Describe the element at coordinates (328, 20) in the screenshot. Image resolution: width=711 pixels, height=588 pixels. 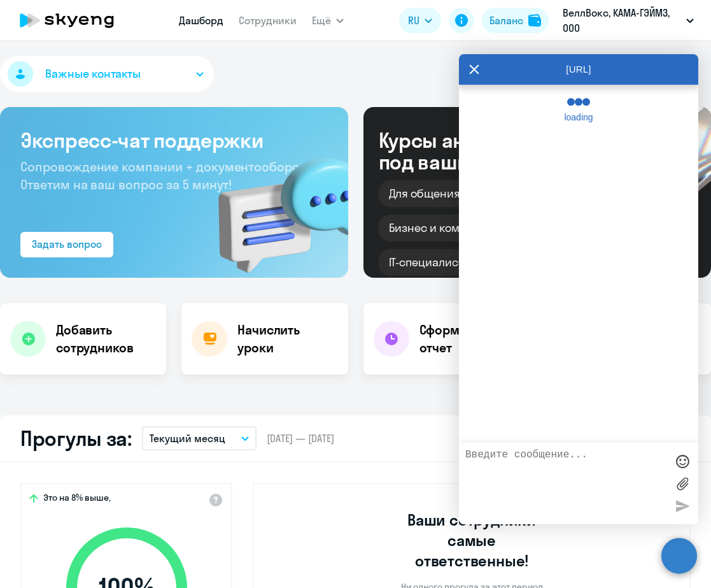
I see `button: Ещё` at that location.